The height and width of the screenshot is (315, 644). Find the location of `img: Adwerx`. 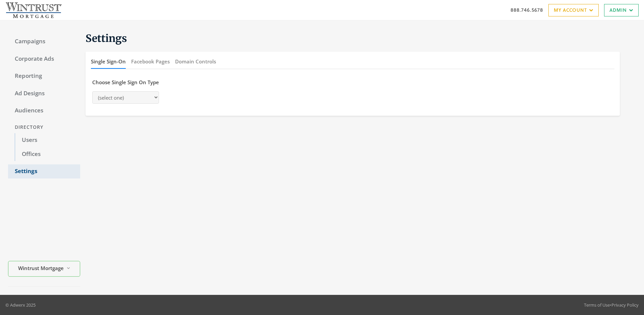

img: Adwerx is located at coordinates (33, 10).